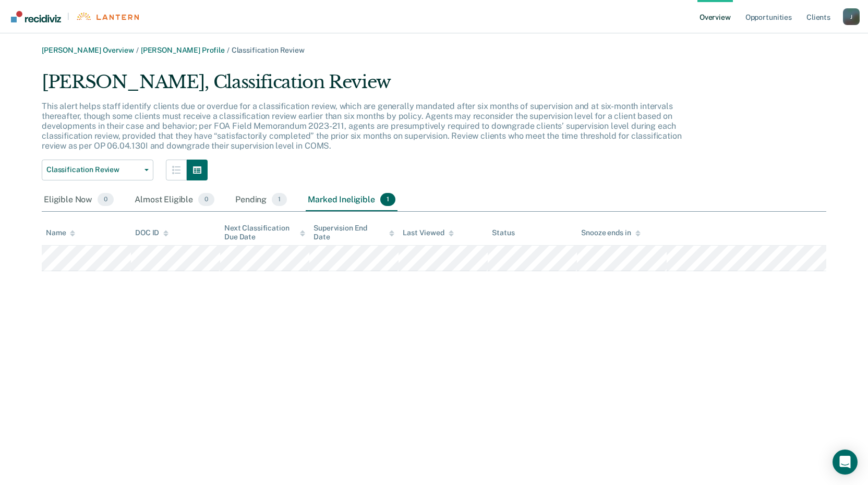 The width and height of the screenshot is (868, 485). I want to click on div: Marked Ineligible1, so click(352, 200).